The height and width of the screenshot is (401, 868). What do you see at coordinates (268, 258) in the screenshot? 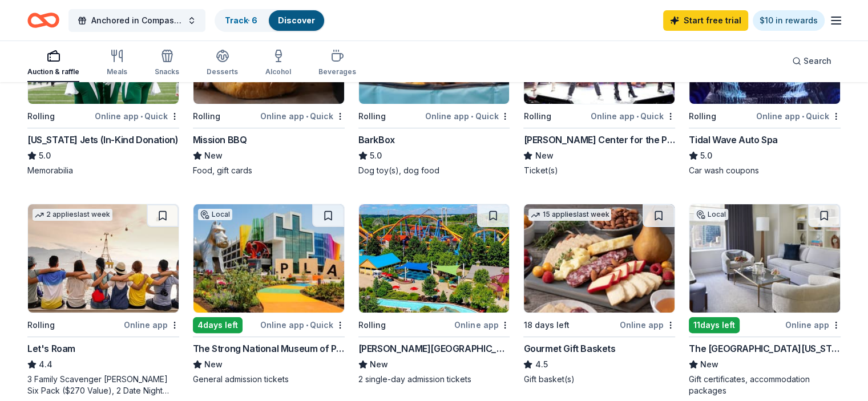
I see `img: Image for The Strong National Museum of Play` at bounding box center [268, 258].